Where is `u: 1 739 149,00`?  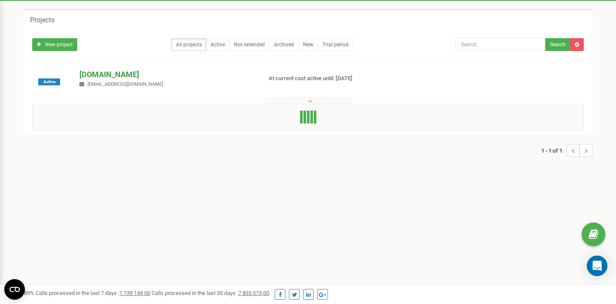
u: 1 739 149,00 is located at coordinates (135, 293).